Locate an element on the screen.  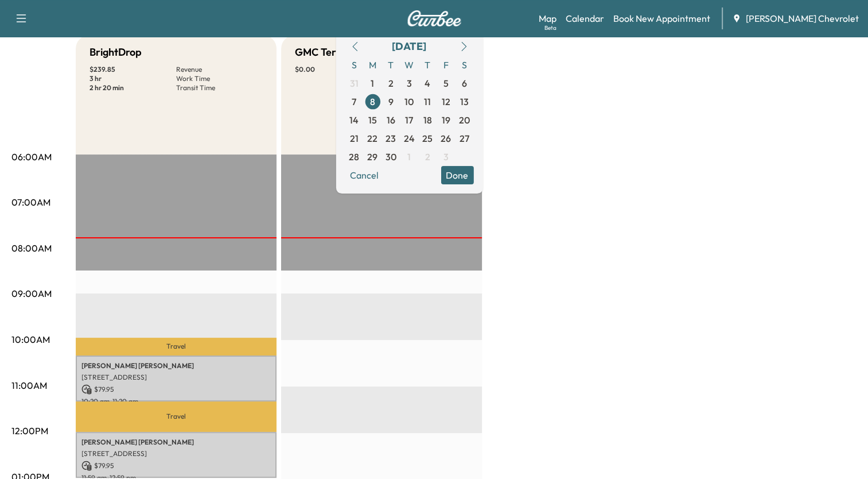
p: 2 hr 20 min is located at coordinates (132, 87).